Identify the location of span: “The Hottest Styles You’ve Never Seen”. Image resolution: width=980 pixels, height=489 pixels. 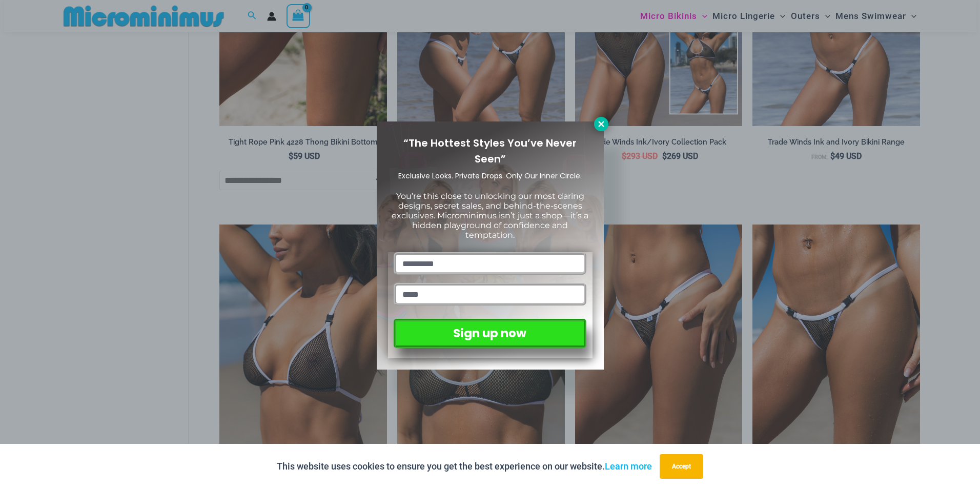
(490, 150).